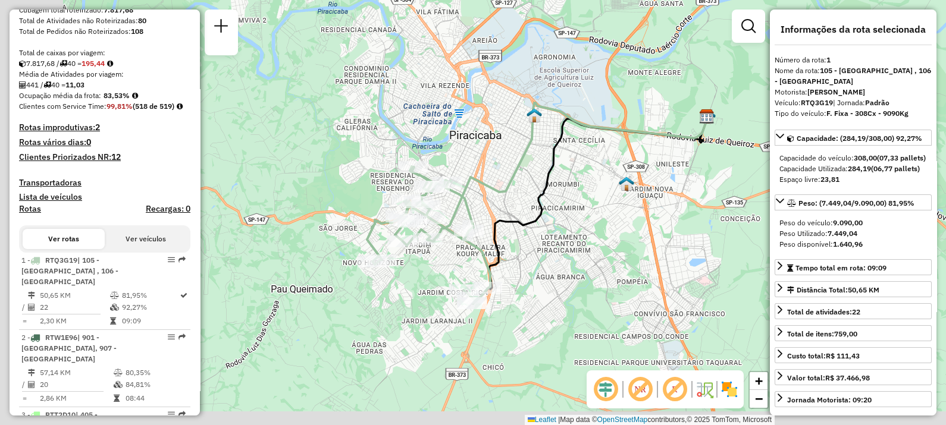 This screenshot has height=425, width=946. I want to click on div: Total de Pedidos não Roteirizados:, so click(105, 32).